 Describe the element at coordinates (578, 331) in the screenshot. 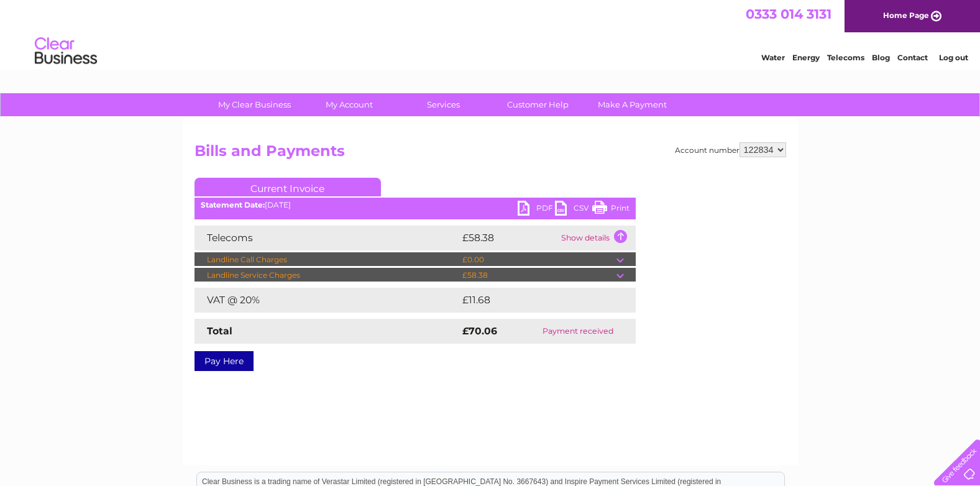

I see `td: Payment received` at that location.